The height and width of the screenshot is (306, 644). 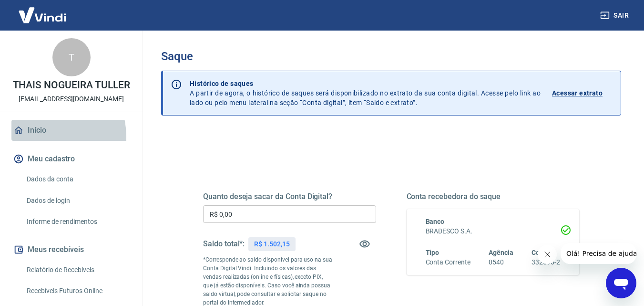 I want to click on span: Olá! Precisa de ajuda?, so click(x=43, y=11).